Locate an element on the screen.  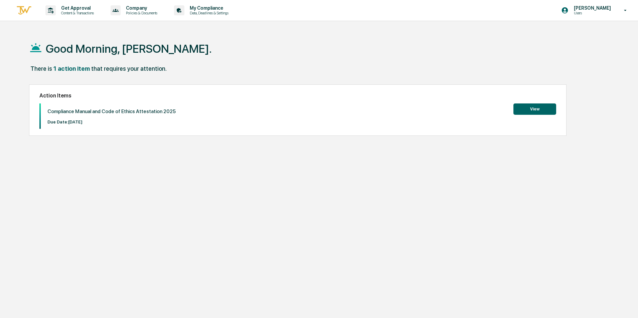
p: Compliance Manual and Code of Ethics Attestation 2025 is located at coordinates (111, 111).